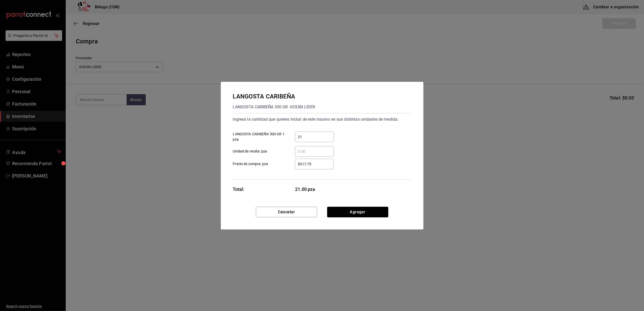 The height and width of the screenshot is (311, 644). Describe the element at coordinates (314, 189) in the screenshot. I see `span: 21.00 pza` at that location.